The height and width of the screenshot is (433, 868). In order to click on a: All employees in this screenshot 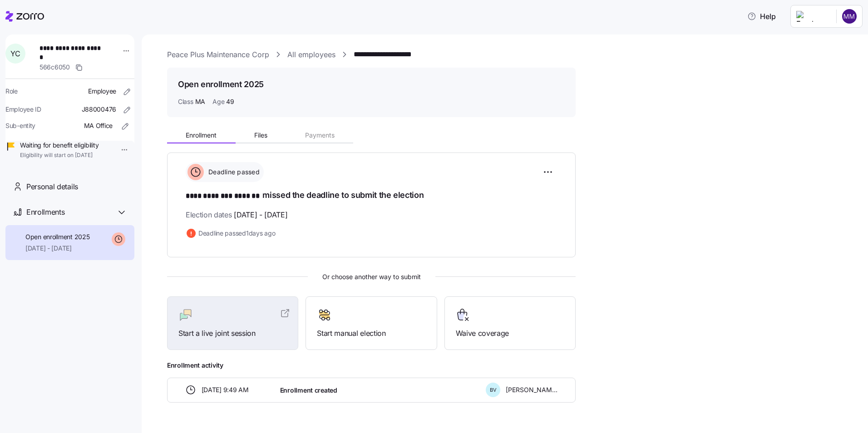, I will do `click(311, 54)`.